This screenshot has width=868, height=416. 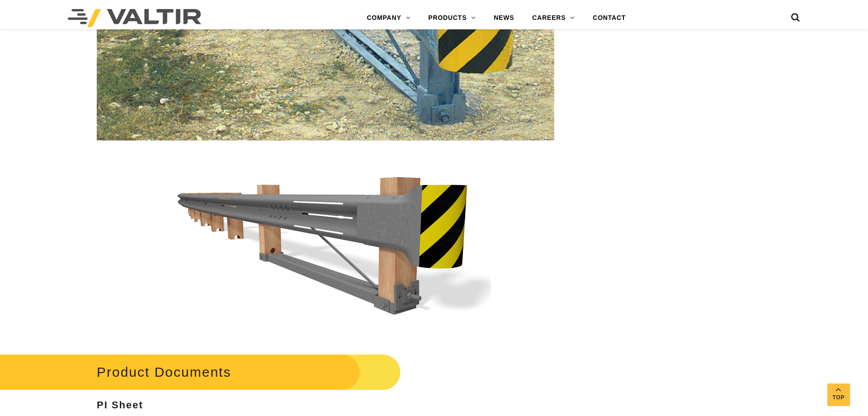 What do you see at coordinates (134, 18) in the screenshot?
I see `img: Valtir` at bounding box center [134, 18].